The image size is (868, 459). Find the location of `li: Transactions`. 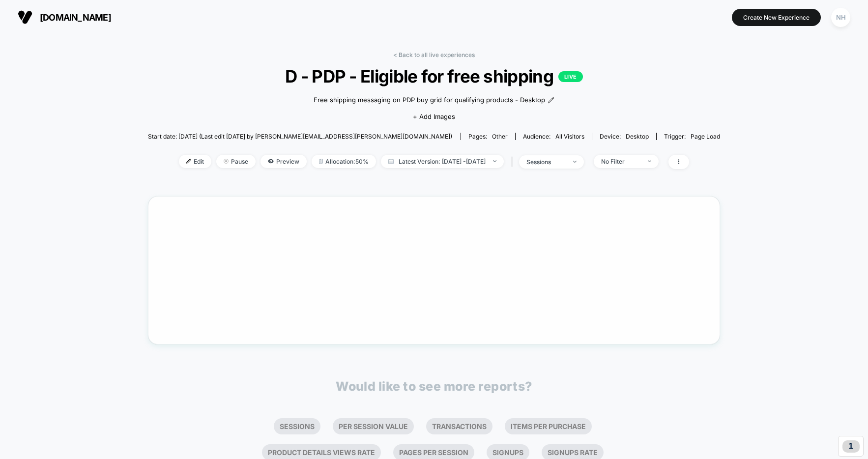

li: Transactions is located at coordinates (459, 427).